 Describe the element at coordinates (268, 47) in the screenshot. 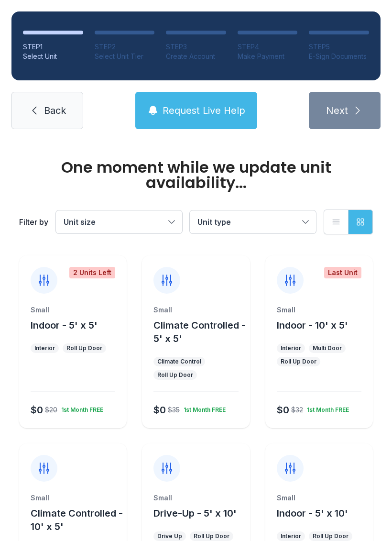

I see `div: STEP 4` at that location.